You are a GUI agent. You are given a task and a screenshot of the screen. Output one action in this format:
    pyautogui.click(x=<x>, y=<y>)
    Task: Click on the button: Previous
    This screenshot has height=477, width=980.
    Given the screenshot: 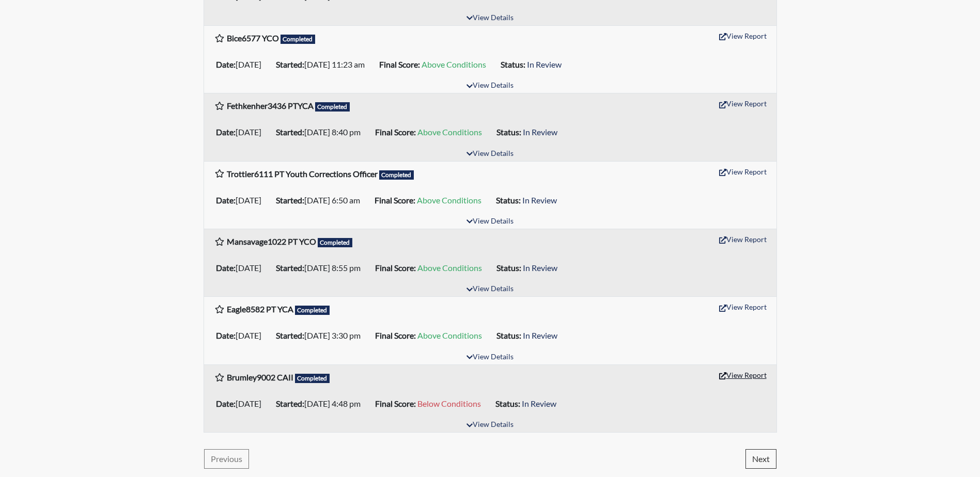 What is the action you would take?
    pyautogui.click(x=227, y=459)
    